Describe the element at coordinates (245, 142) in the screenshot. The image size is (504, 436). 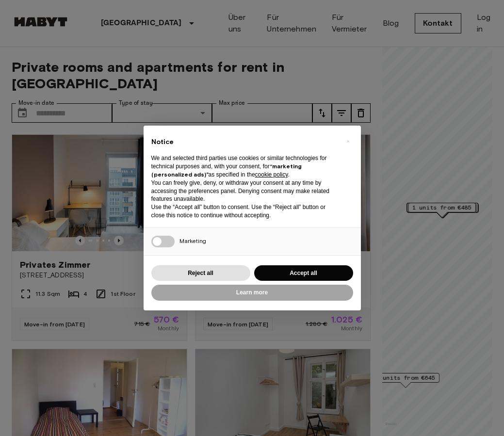
I see `h2: Notice` at that location.